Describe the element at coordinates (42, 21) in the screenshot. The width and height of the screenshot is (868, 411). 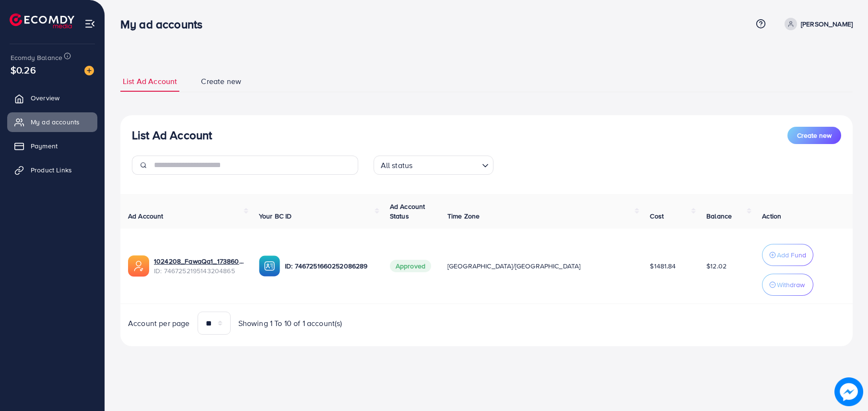
I see `img: logo` at that location.